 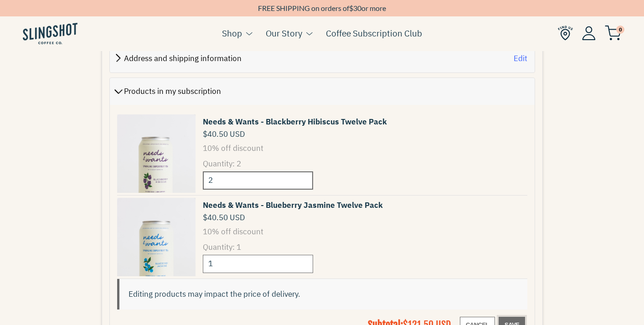 I want to click on span: Products in my subscription, so click(x=172, y=91).